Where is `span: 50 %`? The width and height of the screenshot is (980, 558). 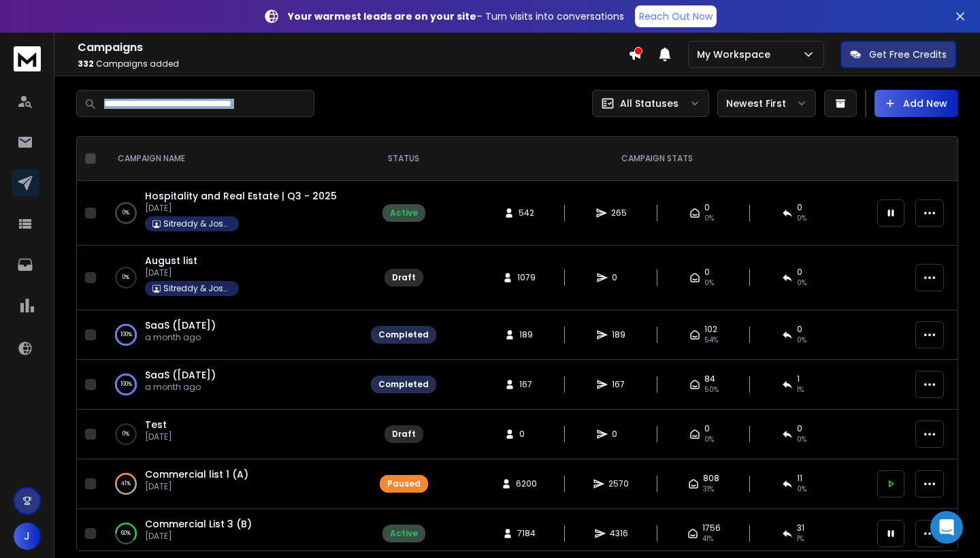 span: 50 % is located at coordinates (711, 390).